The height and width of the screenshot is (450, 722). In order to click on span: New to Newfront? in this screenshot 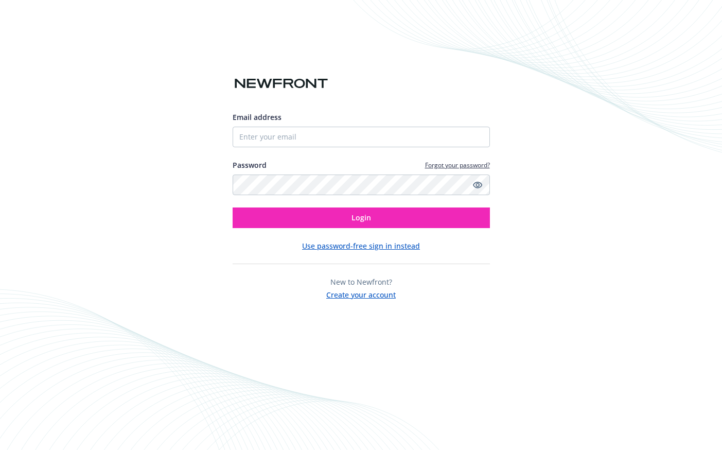, I will do `click(361, 281)`.